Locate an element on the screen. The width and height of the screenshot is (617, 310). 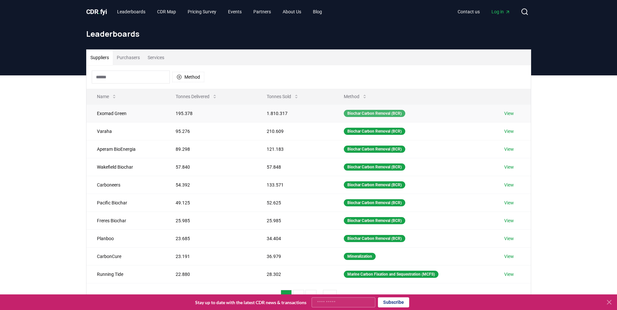
td: 49.125 is located at coordinates (211, 203).